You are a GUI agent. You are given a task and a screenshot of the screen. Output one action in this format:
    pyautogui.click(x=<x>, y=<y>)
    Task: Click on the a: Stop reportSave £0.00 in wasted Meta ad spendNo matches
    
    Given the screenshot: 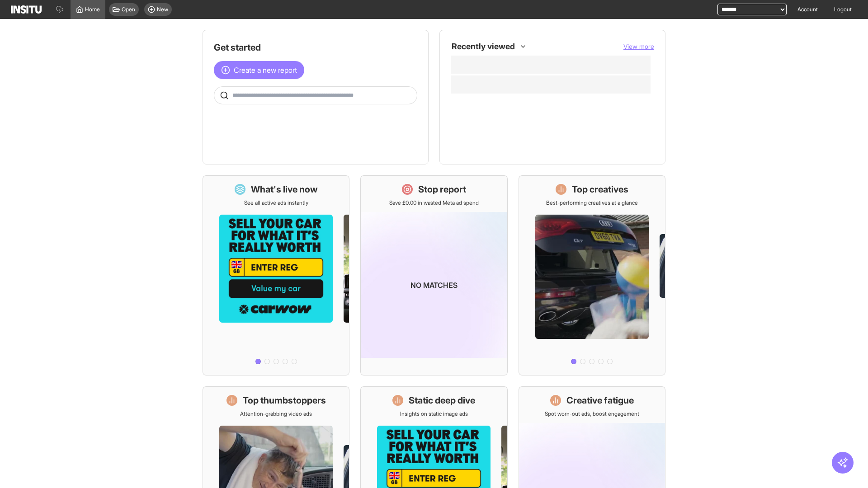 What is the action you would take?
    pyautogui.click(x=434, y=276)
    